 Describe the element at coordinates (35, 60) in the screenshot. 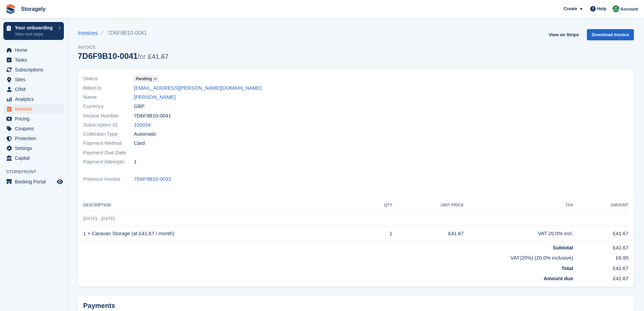

I see `span: Tasks` at that location.